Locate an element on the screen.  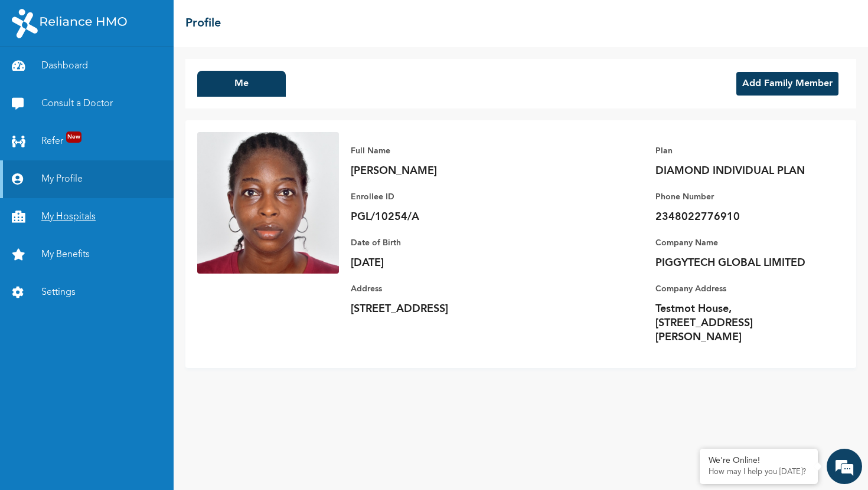
p: Date of Birth is located at coordinates (433, 243).